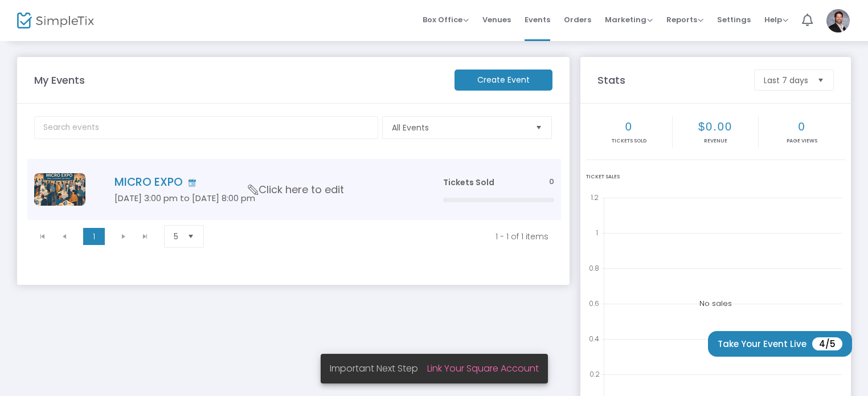  I want to click on span: Help, so click(776, 20).